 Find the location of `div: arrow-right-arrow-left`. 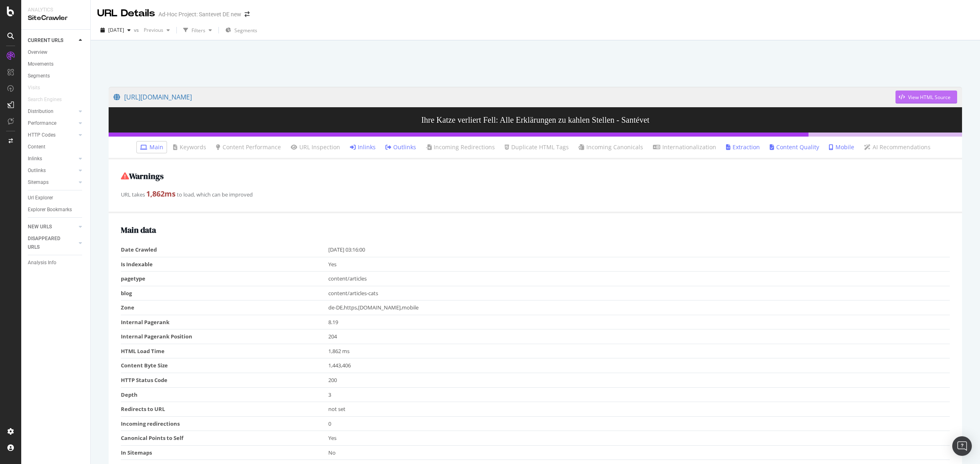

div: arrow-right-arrow-left is located at coordinates (247, 14).